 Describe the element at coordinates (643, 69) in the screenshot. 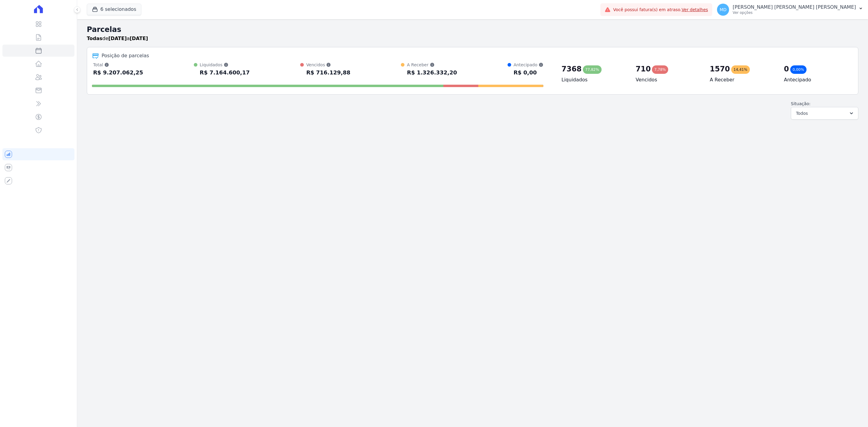

I see `div: 710` at that location.